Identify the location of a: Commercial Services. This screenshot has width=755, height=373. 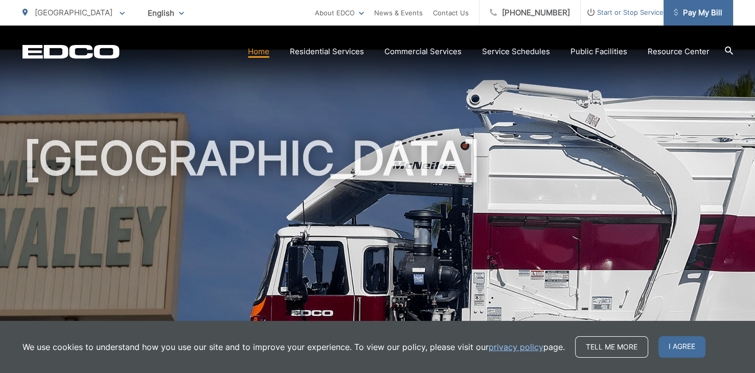
(423, 52).